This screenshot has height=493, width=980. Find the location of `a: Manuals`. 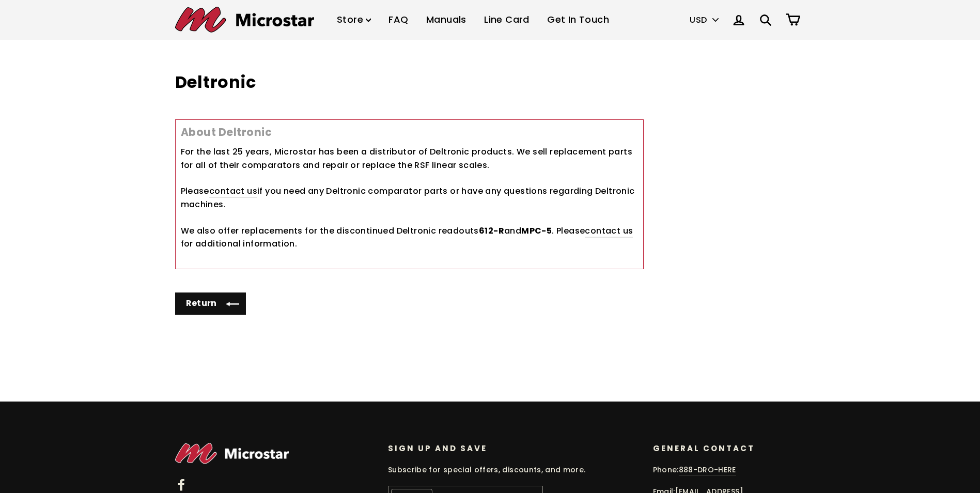

a: Manuals is located at coordinates (447, 20).